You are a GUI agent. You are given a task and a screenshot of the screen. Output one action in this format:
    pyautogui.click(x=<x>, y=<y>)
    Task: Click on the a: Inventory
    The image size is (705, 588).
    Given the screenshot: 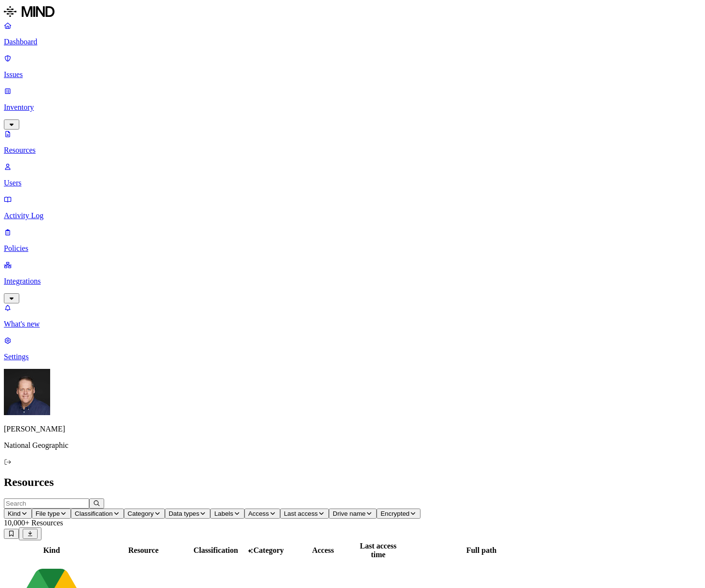 What is the action you would take?
    pyautogui.click(x=352, y=107)
    